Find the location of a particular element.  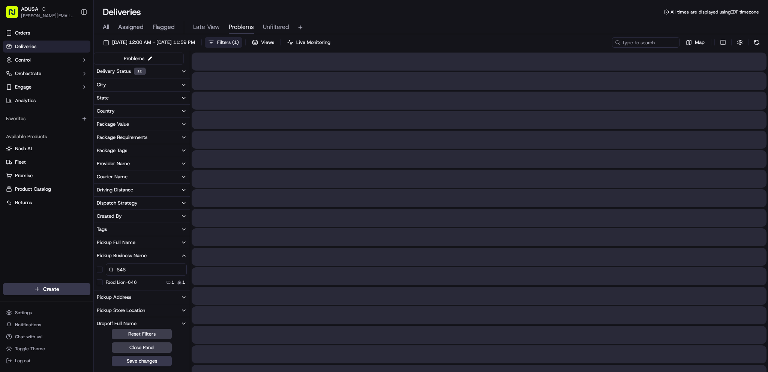

button: Pickup Address is located at coordinates (142, 297).